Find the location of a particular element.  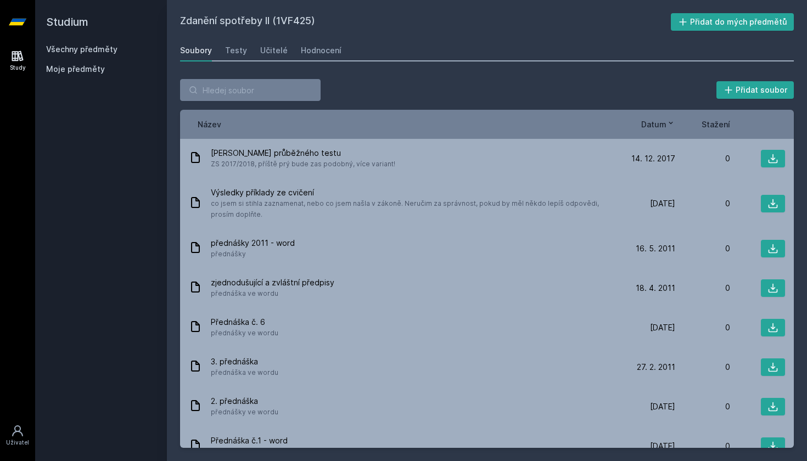

span: Datum is located at coordinates (654, 124).